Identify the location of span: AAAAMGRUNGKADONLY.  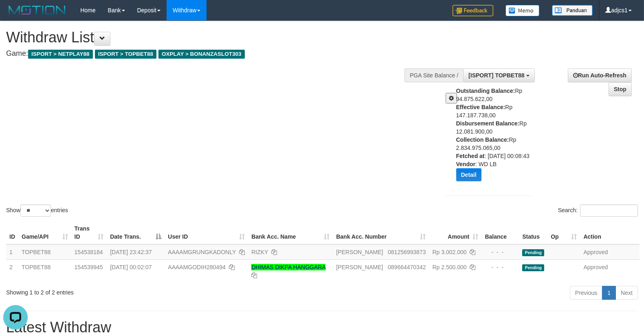
(202, 252).